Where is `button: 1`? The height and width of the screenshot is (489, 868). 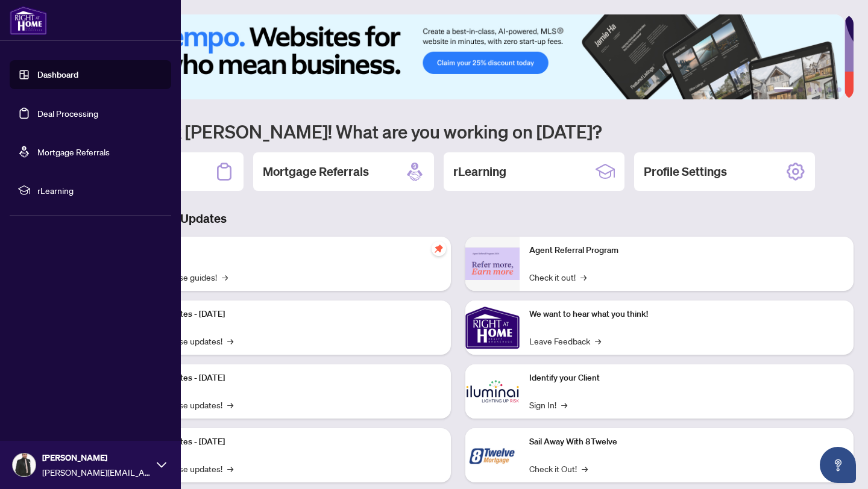
button: 1 is located at coordinates (784, 89).